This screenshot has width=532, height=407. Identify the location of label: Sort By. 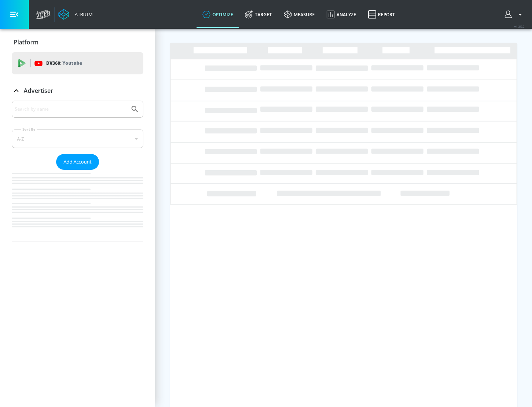
(29, 129).